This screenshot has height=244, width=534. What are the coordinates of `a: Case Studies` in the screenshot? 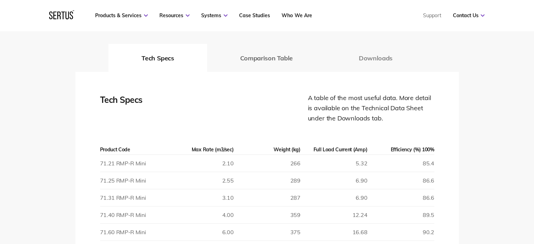 It's located at (254, 15).